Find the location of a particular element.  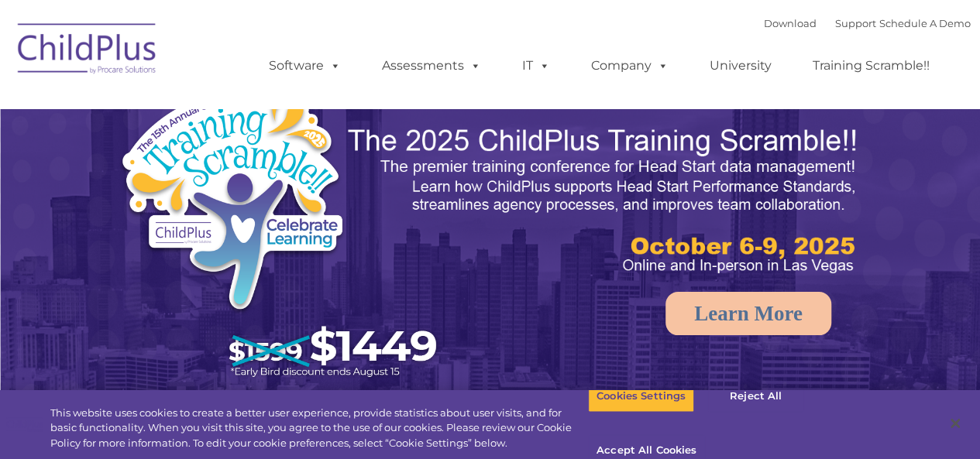

a: Assessments is located at coordinates (432, 66).